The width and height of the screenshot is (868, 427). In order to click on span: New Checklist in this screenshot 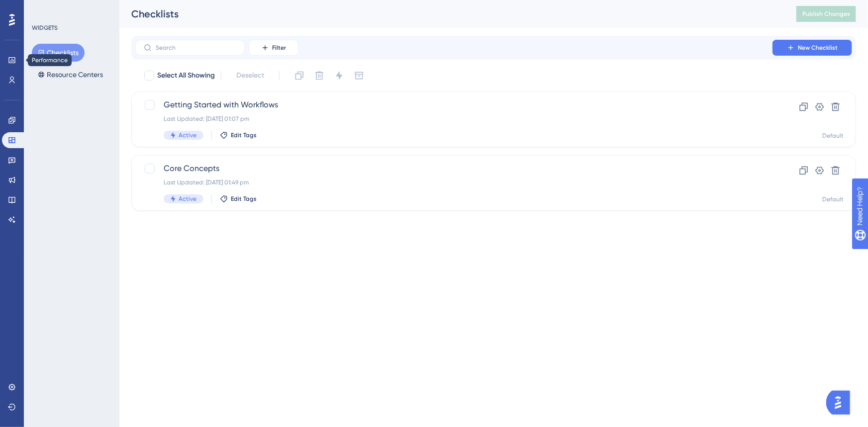, I will do `click(818, 48)`.